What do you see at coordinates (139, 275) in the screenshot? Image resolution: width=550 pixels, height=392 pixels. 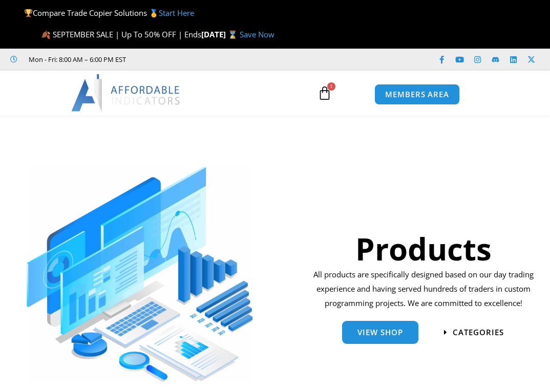 I see `img: ProductsSection scaled | Affordable Indicators – NinjaTrader` at bounding box center [139, 275].